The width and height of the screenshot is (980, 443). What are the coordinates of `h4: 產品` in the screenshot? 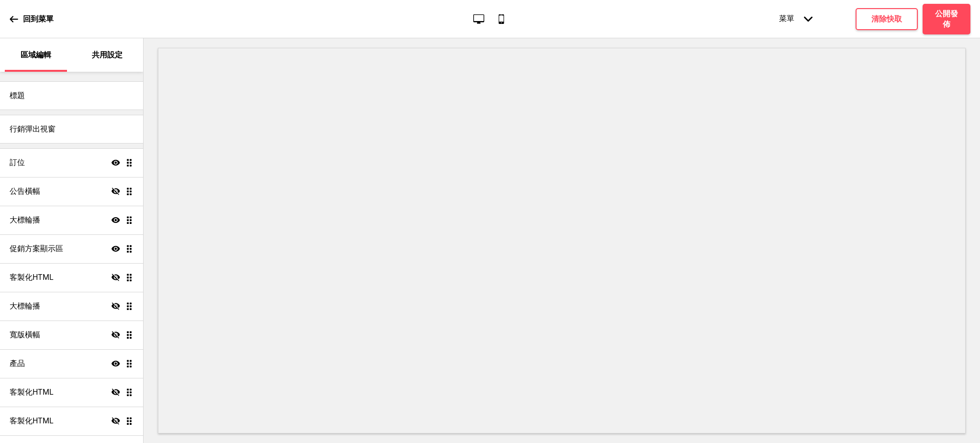 It's located at (17, 364).